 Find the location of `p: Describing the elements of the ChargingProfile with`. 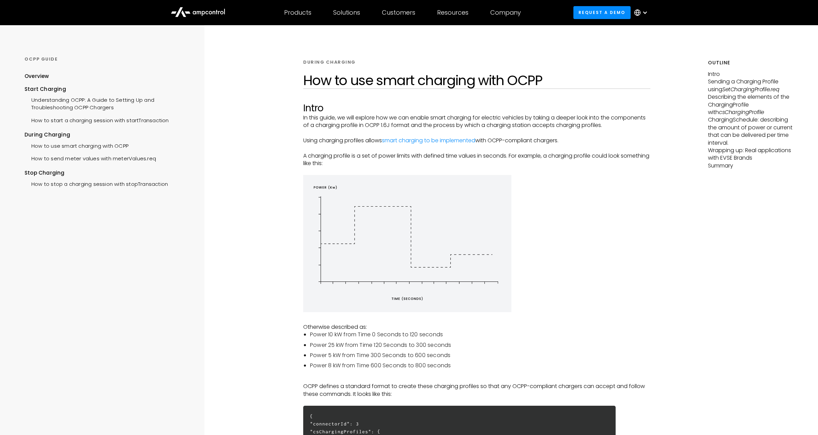

p: Describing the elements of the ChargingProfile with is located at coordinates (750, 105).